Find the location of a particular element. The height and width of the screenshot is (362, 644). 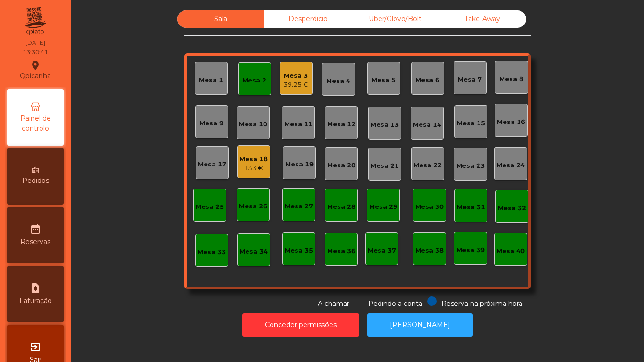

div: Mesa 13 is located at coordinates (385, 125).